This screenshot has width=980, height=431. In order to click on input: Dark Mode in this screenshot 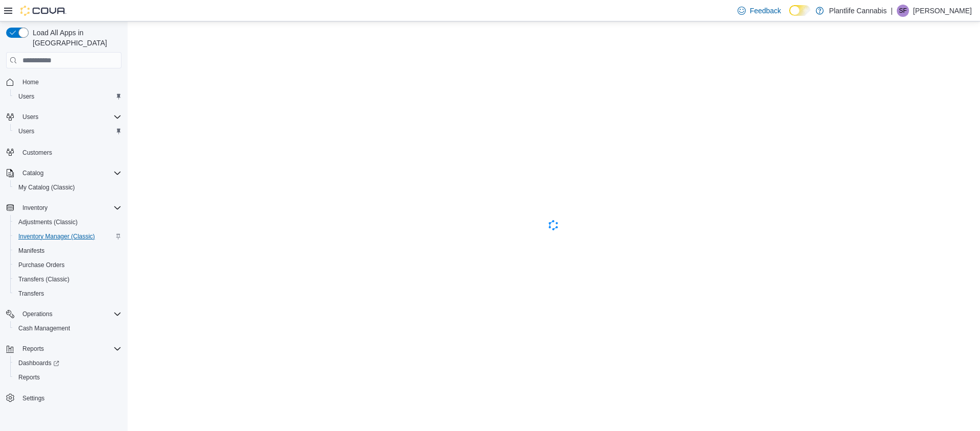, I will do `click(800, 10)`.